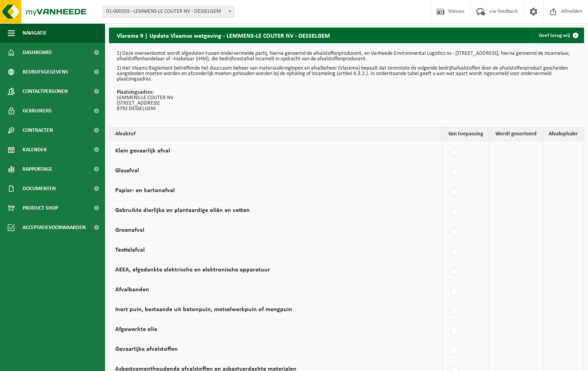 The width and height of the screenshot is (588, 371). I want to click on p: 2) Het Vlaams Reglement betreffende het duurzaam beheer van materiaalkringlopen en afvalbeheer (V..., so click(347, 74).